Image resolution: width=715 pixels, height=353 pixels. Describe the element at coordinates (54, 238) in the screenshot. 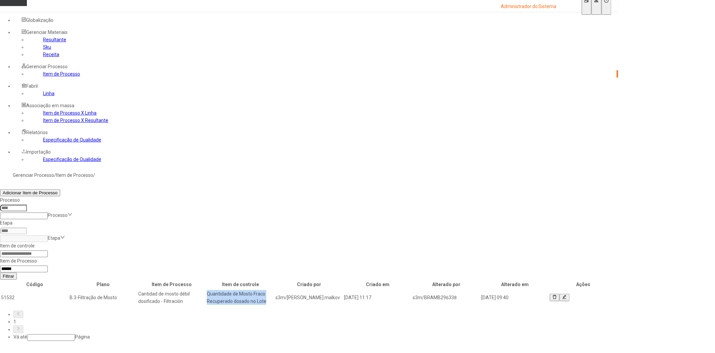

I see `nz-select-placeholder: Etapa` at that location.